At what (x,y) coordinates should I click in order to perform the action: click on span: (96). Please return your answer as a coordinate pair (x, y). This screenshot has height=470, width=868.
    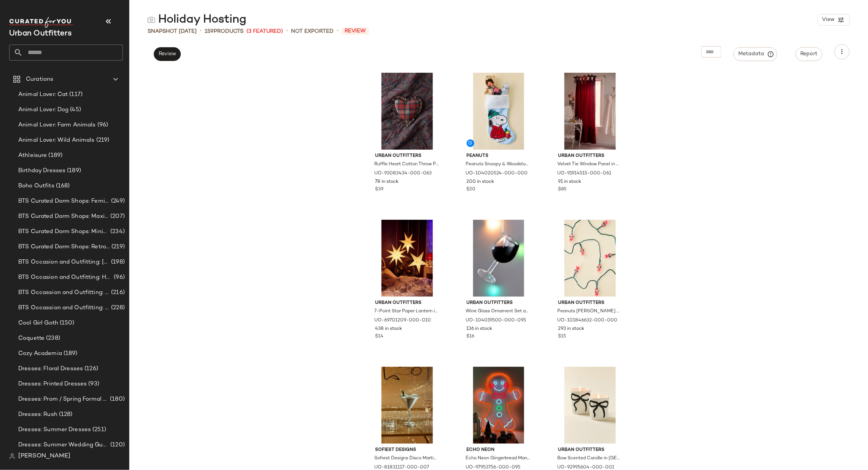
    Looking at the image, I should click on (118, 277).